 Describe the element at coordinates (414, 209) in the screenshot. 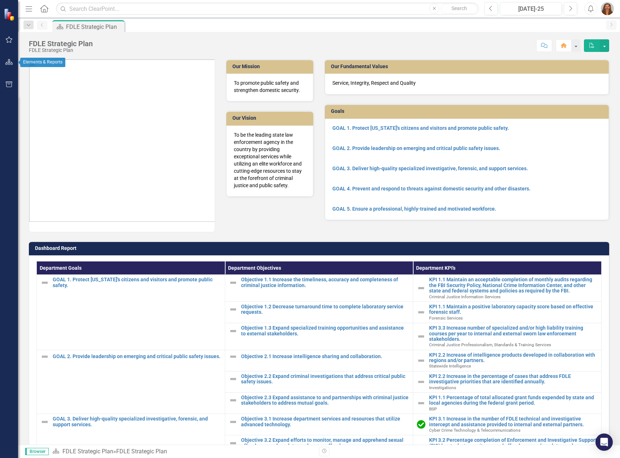

I see `a: GOAL 5. Ensure a professional, highly-trained and motivated workforce.` at that location.